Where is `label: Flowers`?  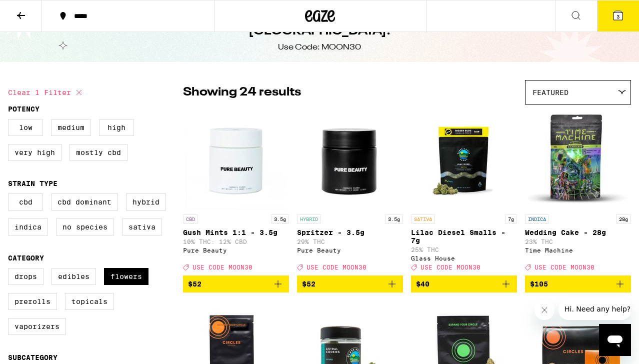 label: Flowers is located at coordinates (126, 276).